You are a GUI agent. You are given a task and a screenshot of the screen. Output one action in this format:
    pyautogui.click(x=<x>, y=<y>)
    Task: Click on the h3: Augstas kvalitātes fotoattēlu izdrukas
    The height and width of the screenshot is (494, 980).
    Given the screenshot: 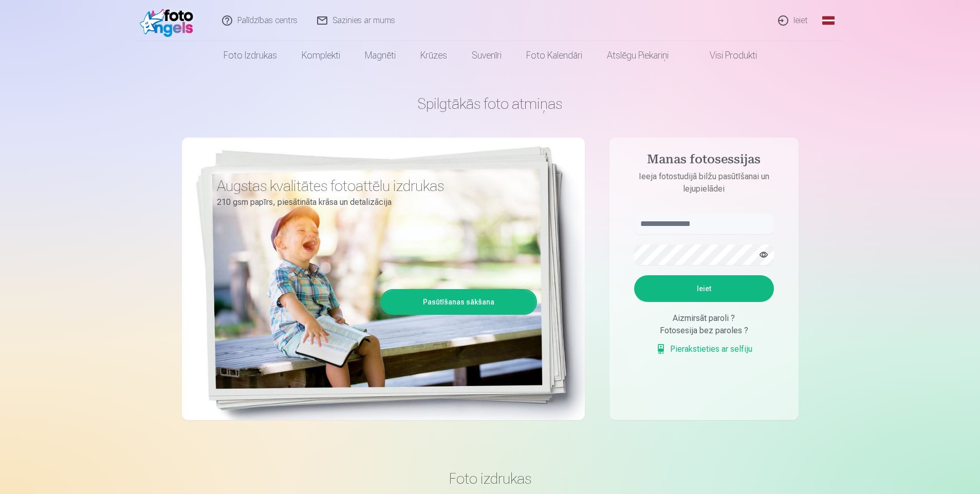 What is the action you would take?
    pyautogui.click(x=374, y=186)
    